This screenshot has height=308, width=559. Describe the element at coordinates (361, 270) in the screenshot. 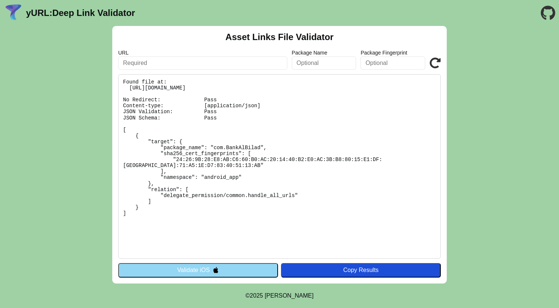

I see `div: Copy Results` at that location.